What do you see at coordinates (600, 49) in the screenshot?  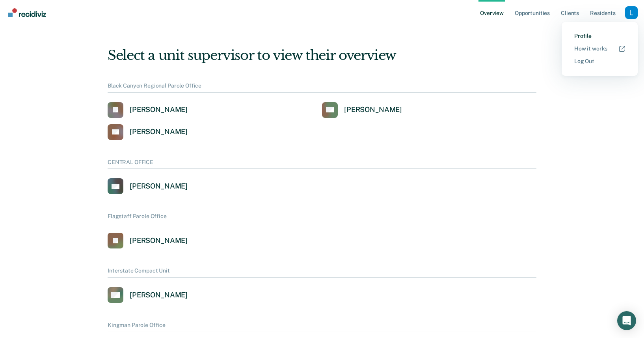 I see `a: How it works` at bounding box center [600, 49].